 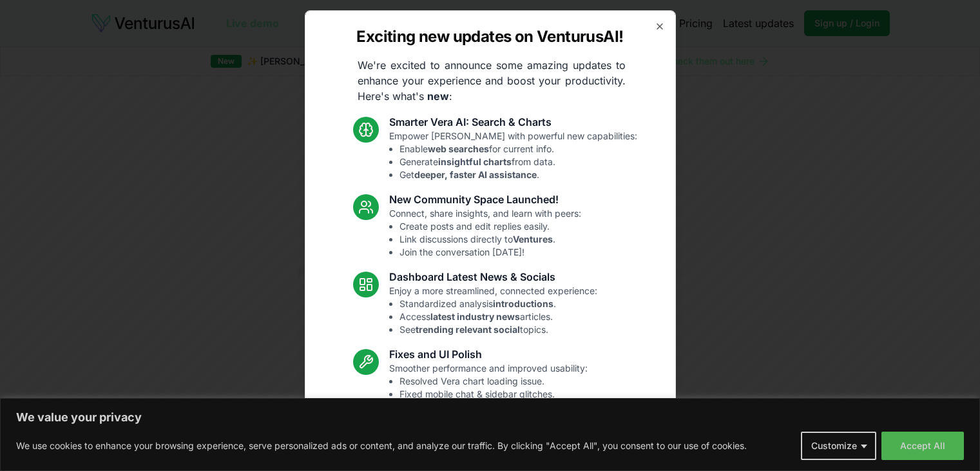 I want to click on li: Access articles., so click(x=499, y=317).